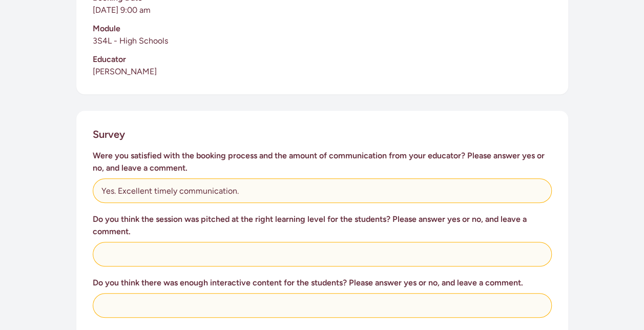  Describe the element at coordinates (322, 283) in the screenshot. I see `h3: Do you think there was enough interactive content for the students? Please answer yes or no, and ...` at that location.